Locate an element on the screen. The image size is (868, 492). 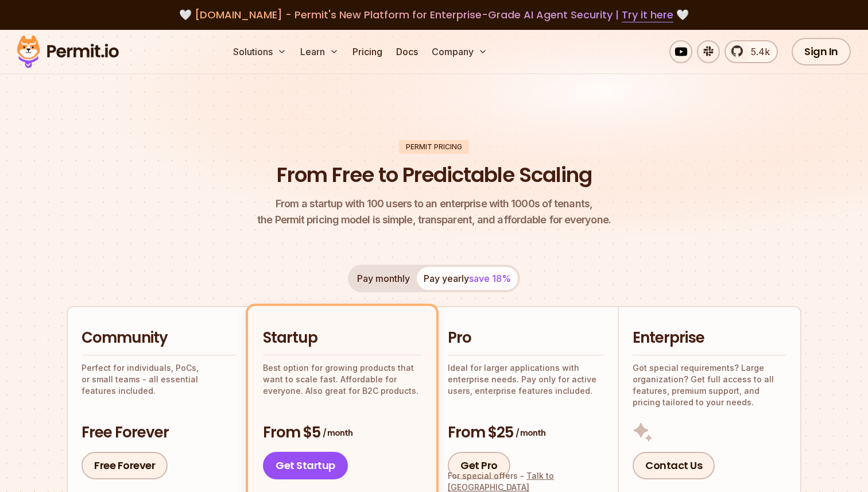
img: Permit logo is located at coordinates (68, 52).